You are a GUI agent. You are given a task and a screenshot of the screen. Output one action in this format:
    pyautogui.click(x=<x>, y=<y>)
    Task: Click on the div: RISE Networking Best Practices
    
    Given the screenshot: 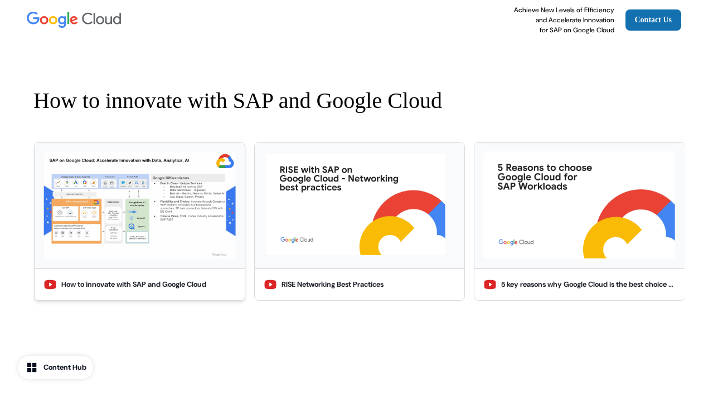 What is the action you would take?
    pyautogui.click(x=332, y=285)
    